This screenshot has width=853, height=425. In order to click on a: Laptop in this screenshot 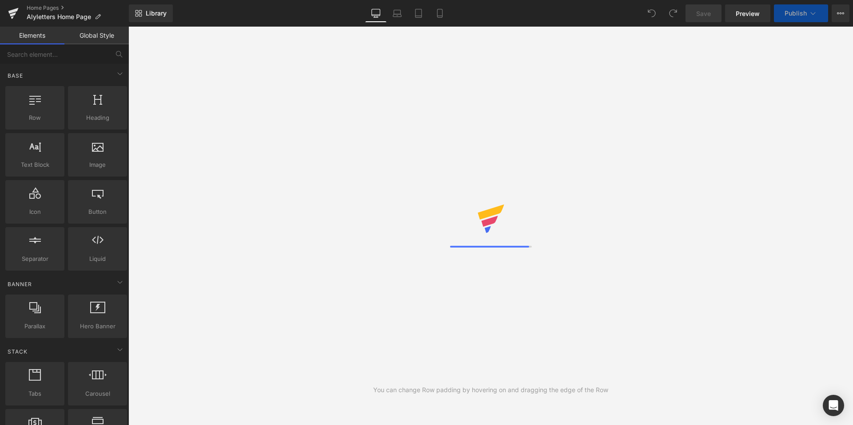, I will do `click(397, 13)`.